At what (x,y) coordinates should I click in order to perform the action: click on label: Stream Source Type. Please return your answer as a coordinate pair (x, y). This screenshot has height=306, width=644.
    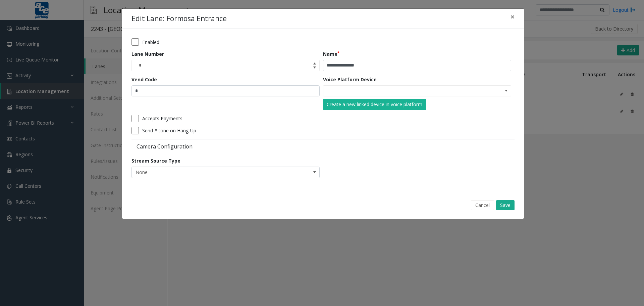
    Looking at the image, I should click on (156, 161).